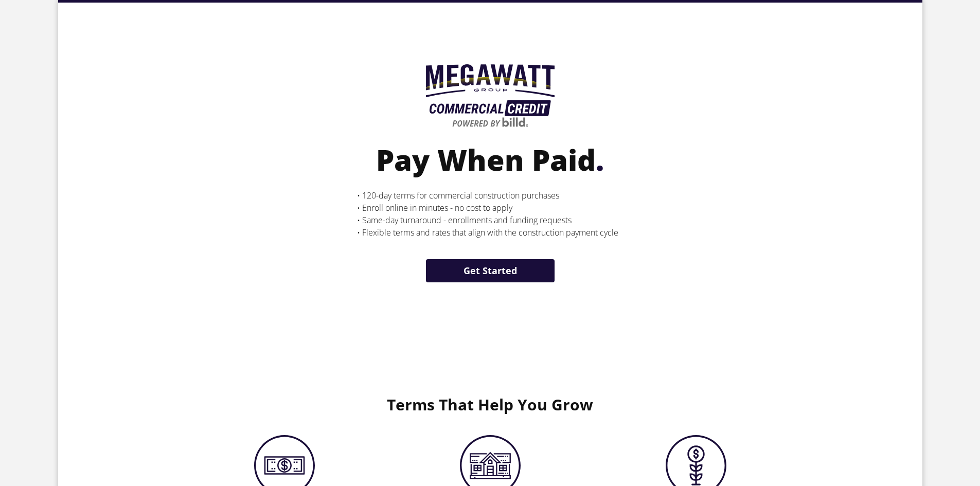 The width and height of the screenshot is (980, 486). I want to click on div: Get Started, so click(490, 271).